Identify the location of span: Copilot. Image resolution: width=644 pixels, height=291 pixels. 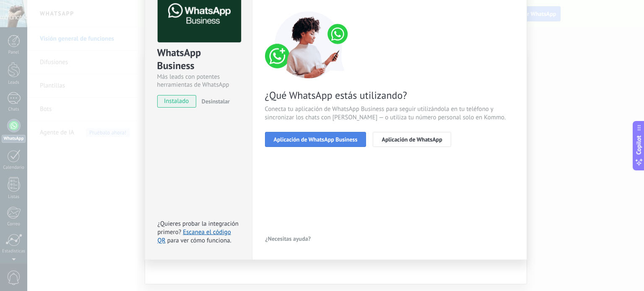
(639, 145).